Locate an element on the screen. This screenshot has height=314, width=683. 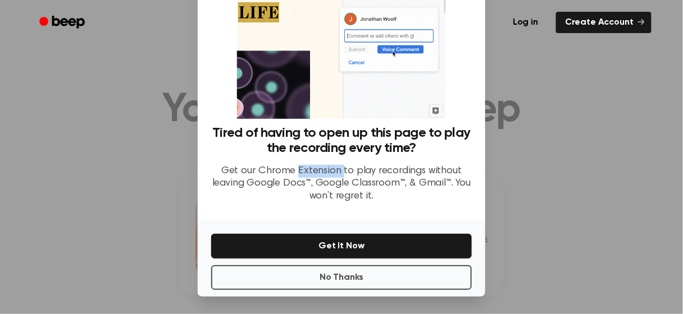
h3: Tired of having to open up this page to play the recording every time? is located at coordinates (341, 141).